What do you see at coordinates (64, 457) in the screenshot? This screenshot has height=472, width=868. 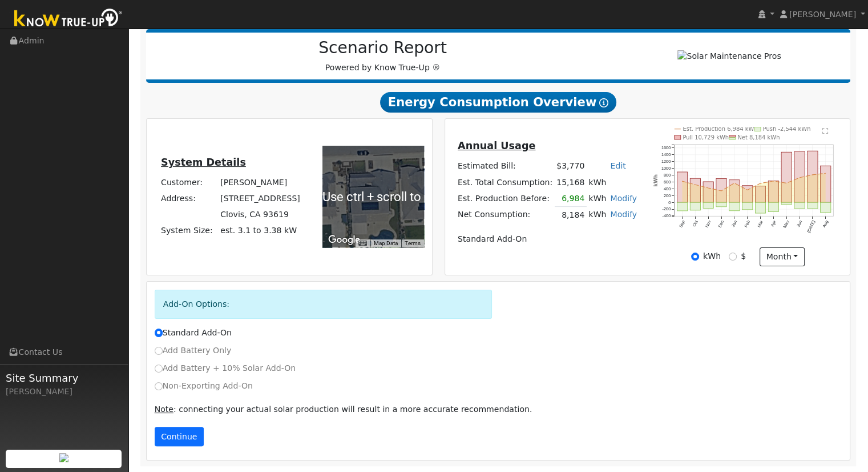 I see `img: retrieve` at bounding box center [64, 457].